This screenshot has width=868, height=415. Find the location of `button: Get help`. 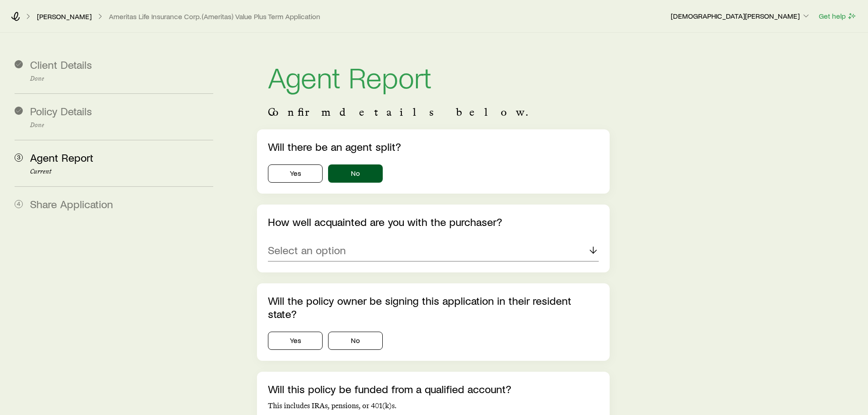

button: Get help is located at coordinates (837, 16).